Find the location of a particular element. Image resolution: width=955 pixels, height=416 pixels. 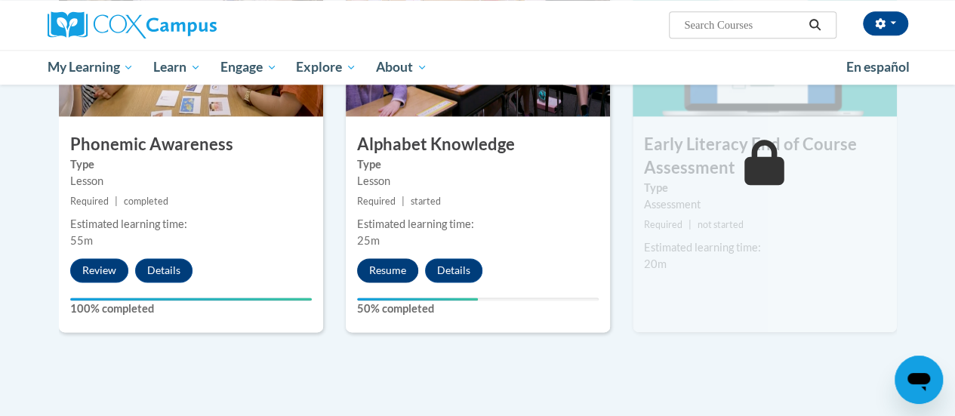

span: 25m is located at coordinates (368, 240).